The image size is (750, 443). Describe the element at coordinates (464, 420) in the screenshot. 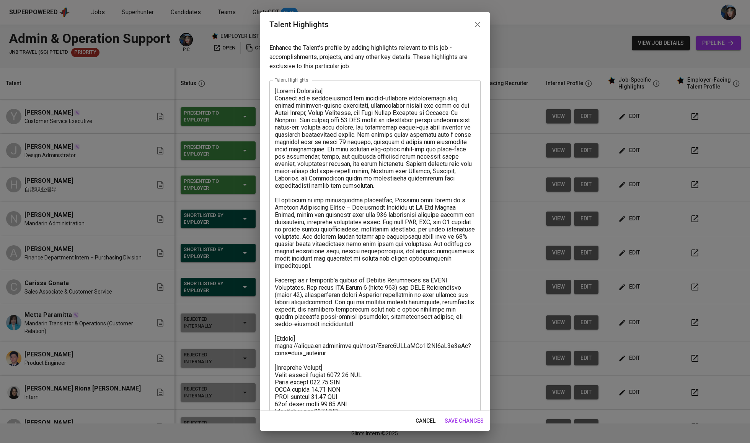

I see `span: save changes` at that location.